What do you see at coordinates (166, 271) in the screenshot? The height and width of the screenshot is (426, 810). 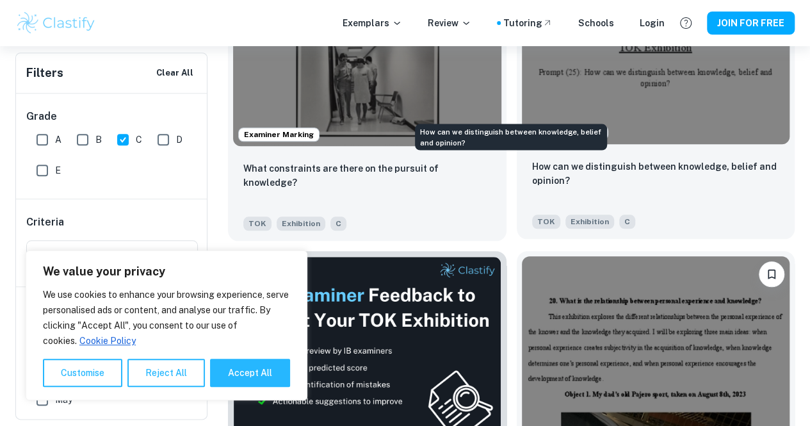 I see `p: We value your privacy` at bounding box center [166, 271].